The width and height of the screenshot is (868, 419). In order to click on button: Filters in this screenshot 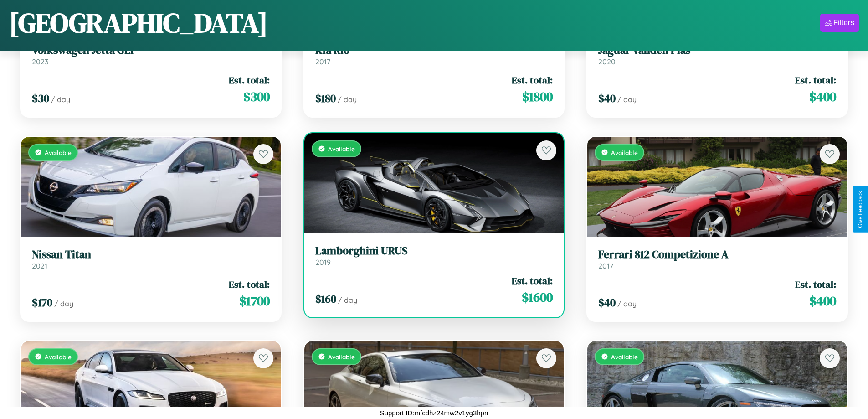, I will do `click(839, 23)`.